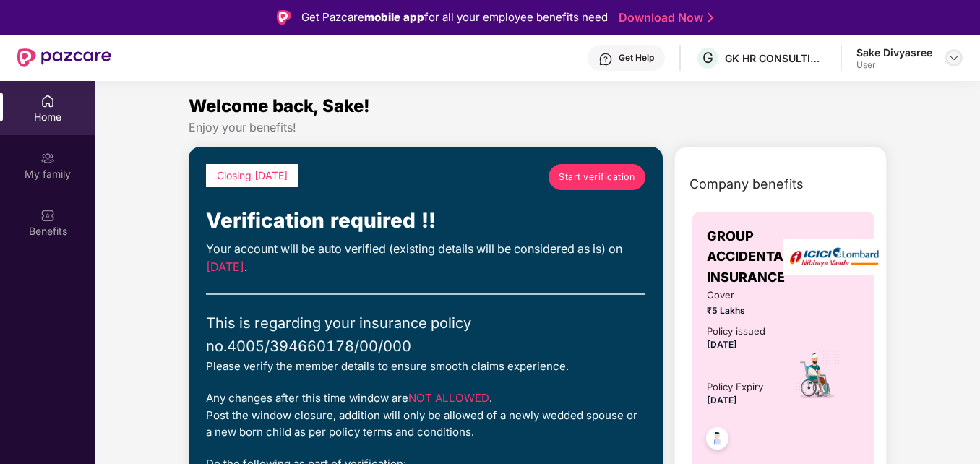 This screenshot has height=464, width=980. Describe the element at coordinates (736, 331) in the screenshot. I see `div: Policy issued` at that location.